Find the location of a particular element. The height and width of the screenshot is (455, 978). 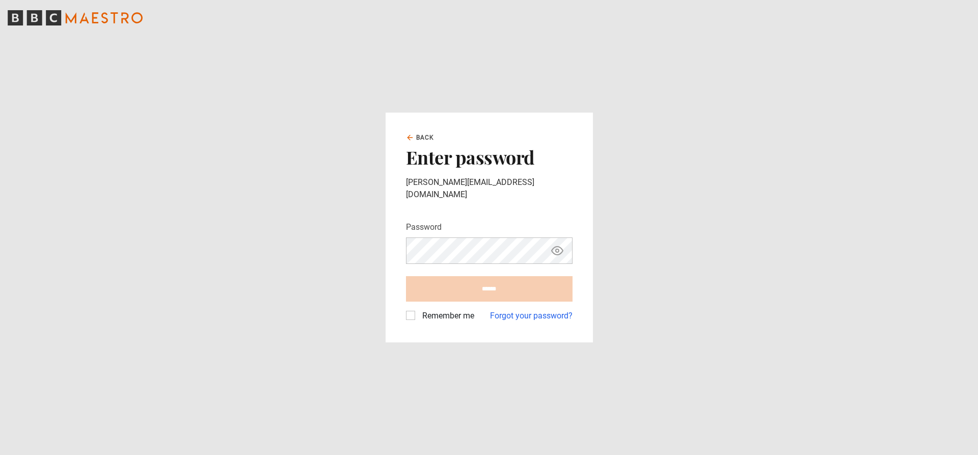

a: Back is located at coordinates (420, 138).